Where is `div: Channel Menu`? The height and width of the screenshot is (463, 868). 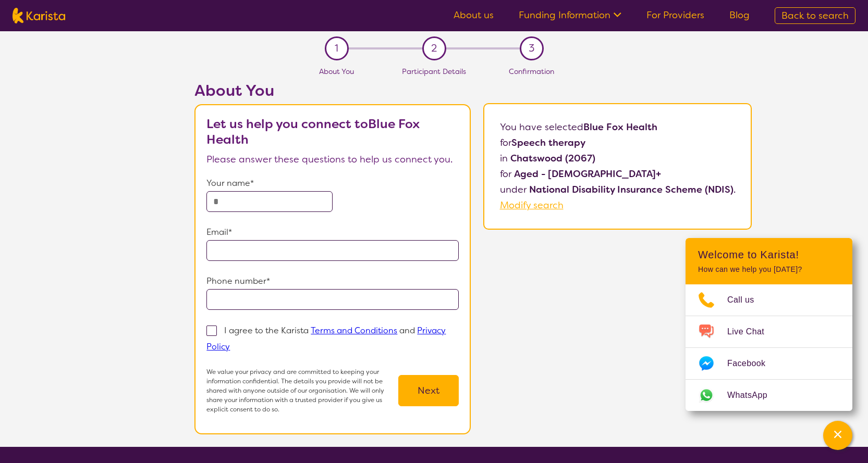
div: Channel Menu is located at coordinates (769, 325).